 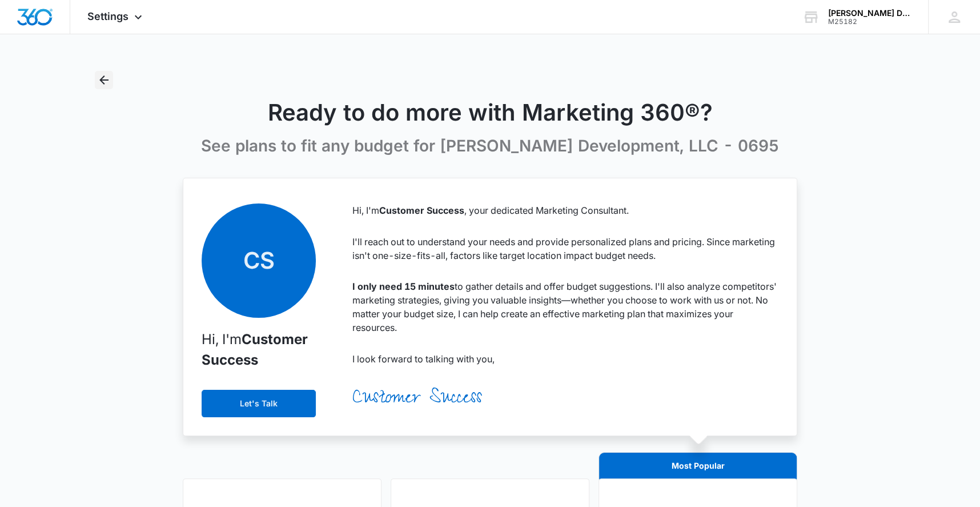 What do you see at coordinates (566, 399) in the screenshot?
I see `p: Customer Success` at bounding box center [566, 399].